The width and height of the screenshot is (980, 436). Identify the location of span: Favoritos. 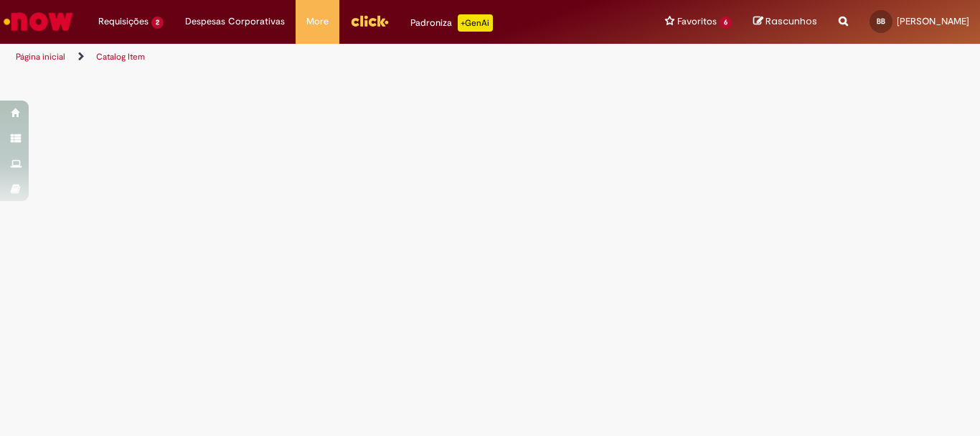
(697, 22).